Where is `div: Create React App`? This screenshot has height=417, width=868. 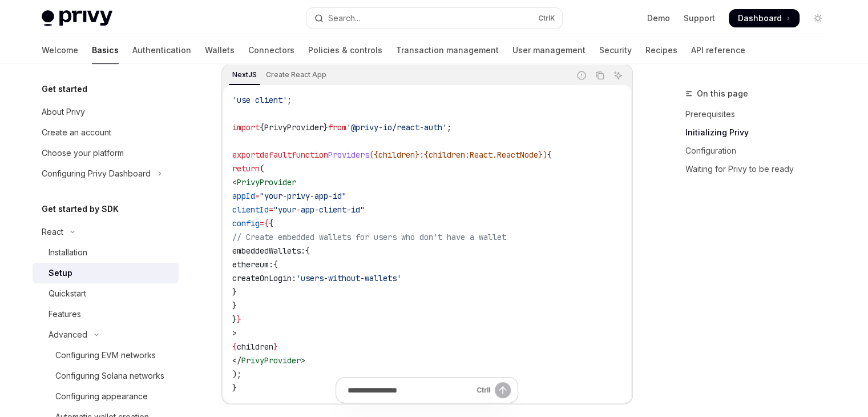 div: Create React App is located at coordinates (296, 75).